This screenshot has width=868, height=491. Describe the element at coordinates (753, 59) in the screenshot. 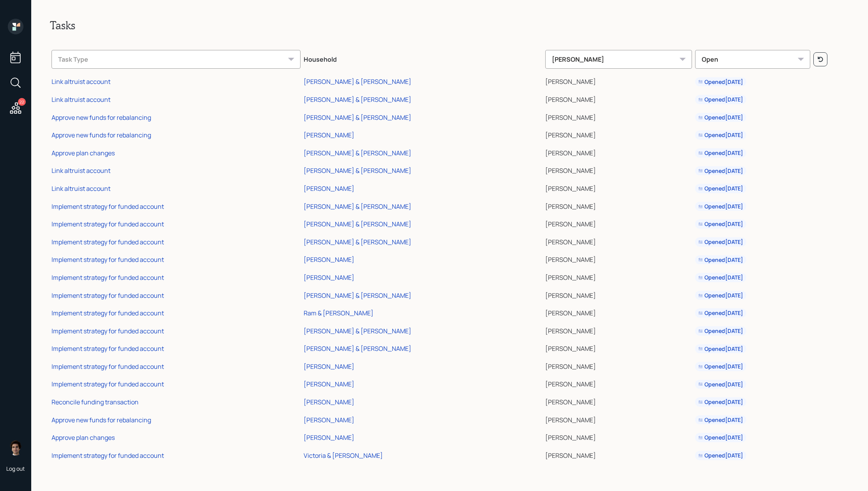

I see `div: Open` at that location.